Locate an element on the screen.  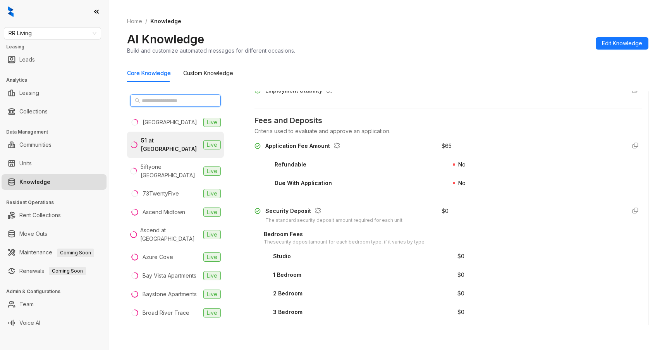
h3: Analytics is located at coordinates (57, 80).